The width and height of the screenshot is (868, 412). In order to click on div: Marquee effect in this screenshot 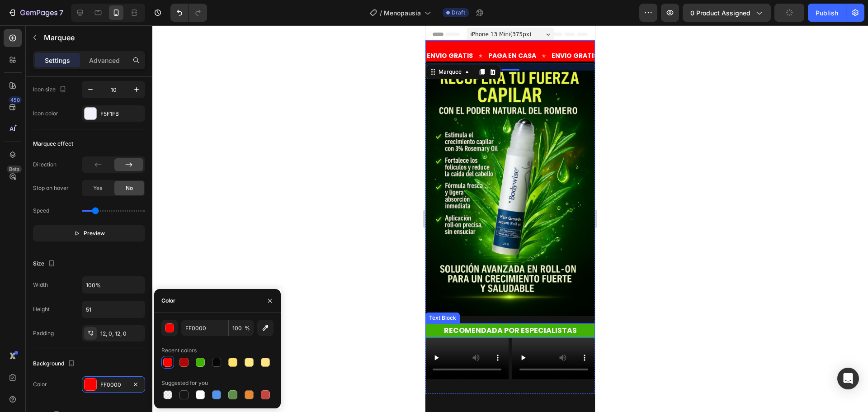, I will do `click(53, 143)`.